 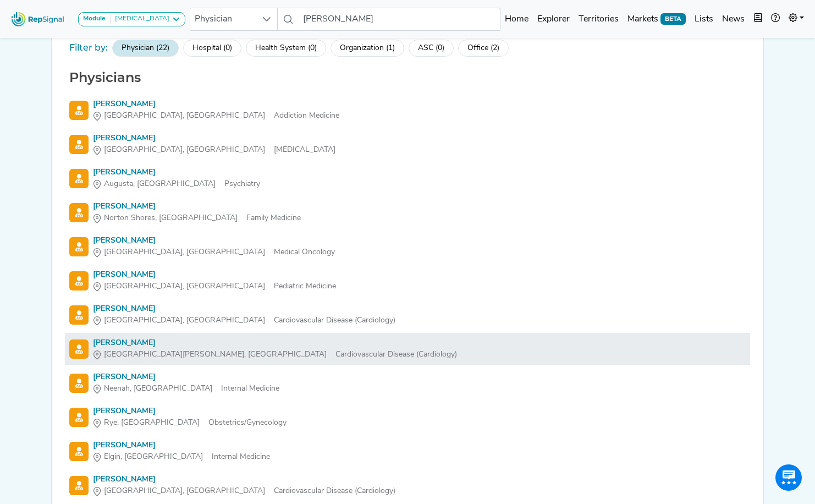 I want to click on div: Medical Oncology, so click(x=214, y=252).